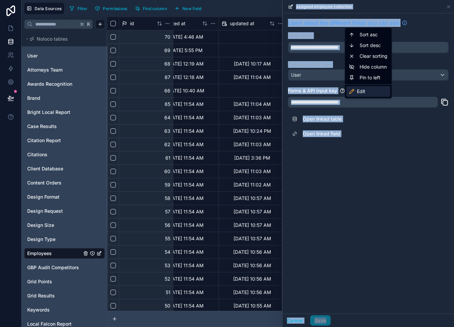 Image resolution: width=454 pixels, height=327 pixels. What do you see at coordinates (89, 24) in the screenshot?
I see `span: K` at bounding box center [89, 24].